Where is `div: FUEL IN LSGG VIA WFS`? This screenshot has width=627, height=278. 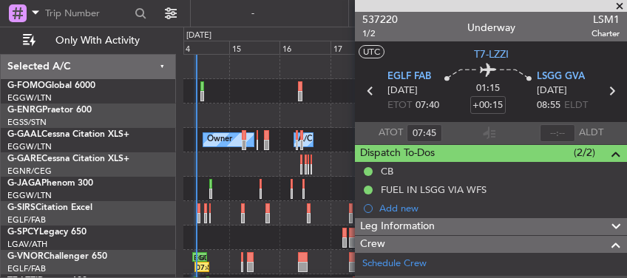
div: FUEL IN LSGG VIA WFS is located at coordinates (433, 189).